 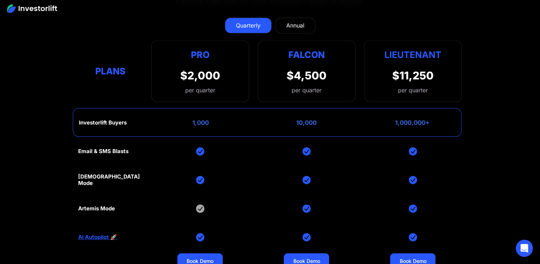 I want to click on div: Plans, so click(x=110, y=71).